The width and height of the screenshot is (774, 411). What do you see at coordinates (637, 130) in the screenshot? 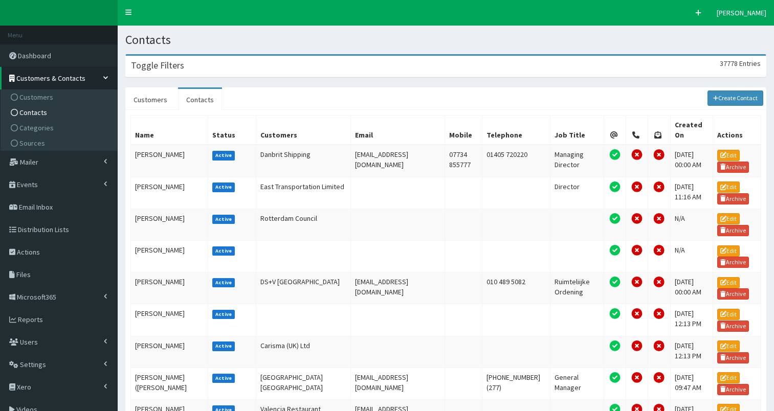
I see `th: Telephone Permission` at bounding box center [637, 130].